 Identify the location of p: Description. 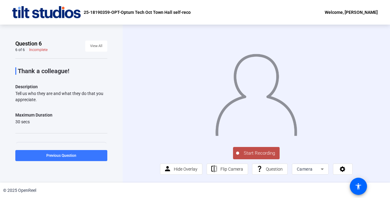
(61, 87).